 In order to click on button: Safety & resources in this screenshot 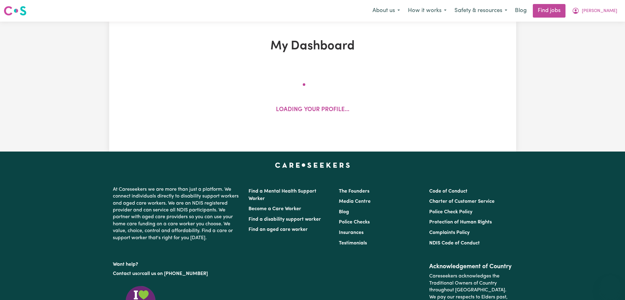, I will do `click(481, 11)`.